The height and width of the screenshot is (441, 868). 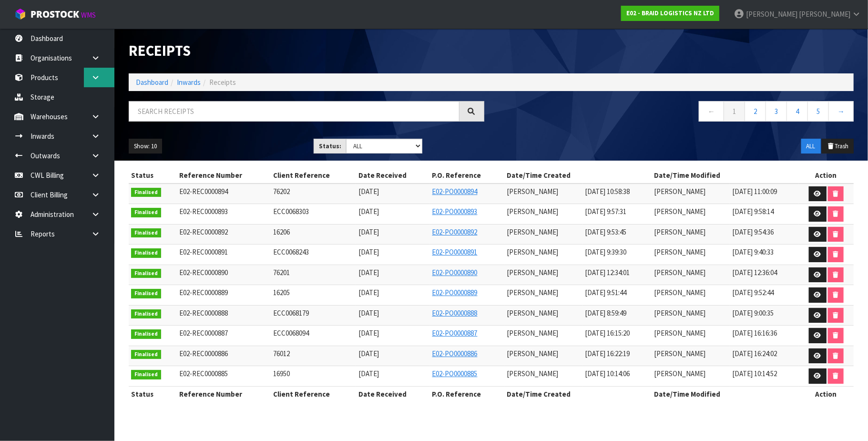 What do you see at coordinates (313, 394) in the screenshot?
I see `th: Client Reference` at bounding box center [313, 394].